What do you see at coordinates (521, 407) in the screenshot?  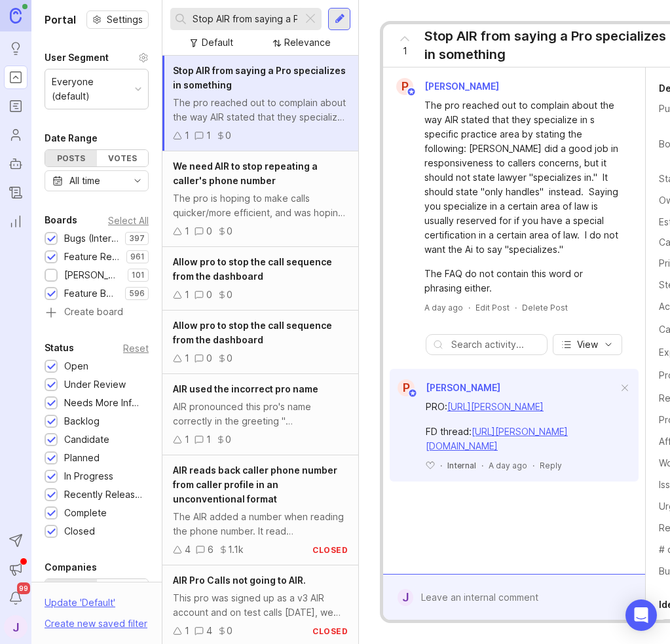 I see `div: PRO:` at bounding box center [521, 407].